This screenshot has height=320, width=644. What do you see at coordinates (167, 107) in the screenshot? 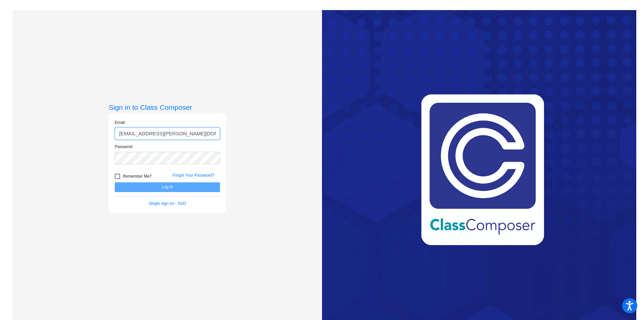
I see `h3: Sign in to Class Composer` at bounding box center [167, 107].